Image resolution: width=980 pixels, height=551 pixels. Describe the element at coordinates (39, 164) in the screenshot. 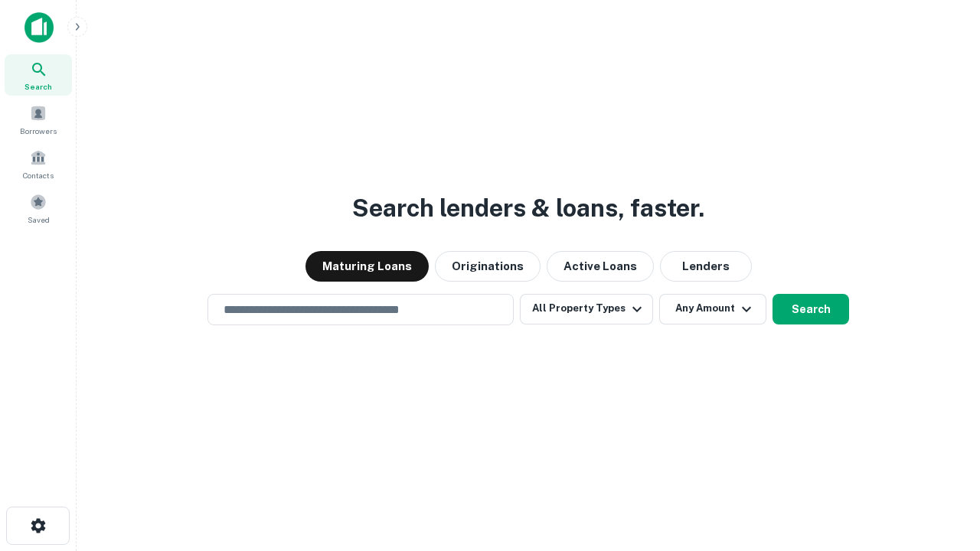

I see `a: Contacts` at that location.